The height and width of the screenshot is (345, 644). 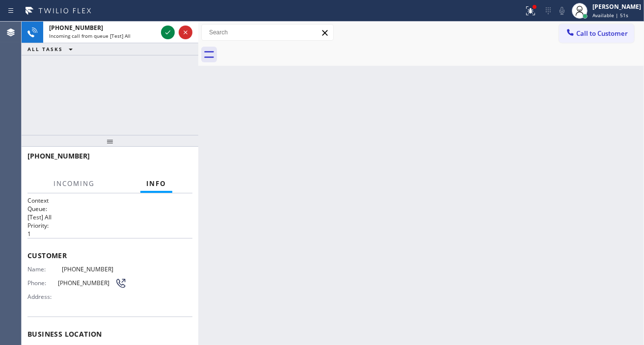 What do you see at coordinates (45, 269) in the screenshot?
I see `span: Name:` at bounding box center [45, 269].